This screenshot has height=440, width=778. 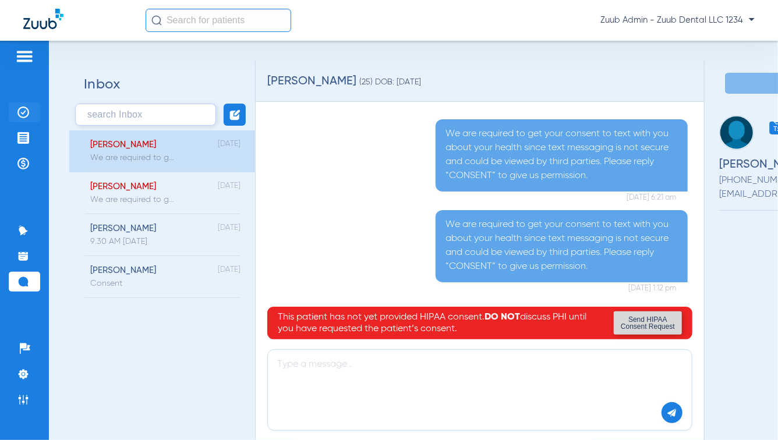 What do you see at coordinates (218, 20) in the screenshot?
I see `input: Search for patients` at bounding box center [218, 20].